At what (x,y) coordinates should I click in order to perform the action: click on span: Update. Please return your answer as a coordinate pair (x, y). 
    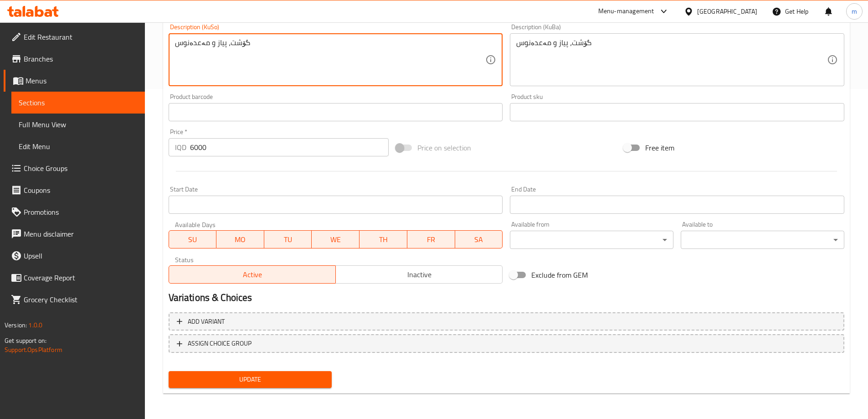
    Looking at the image, I should click on (250, 379).